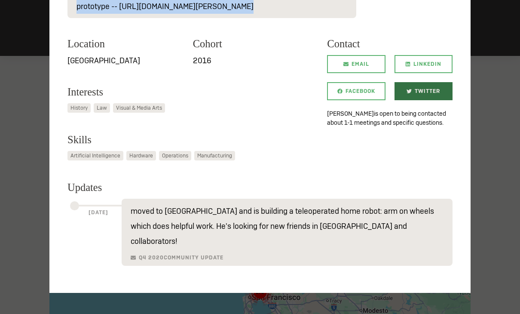 This screenshot has width=520, height=314. Describe the element at coordinates (423, 91) in the screenshot. I see `a: Twitter` at that location.